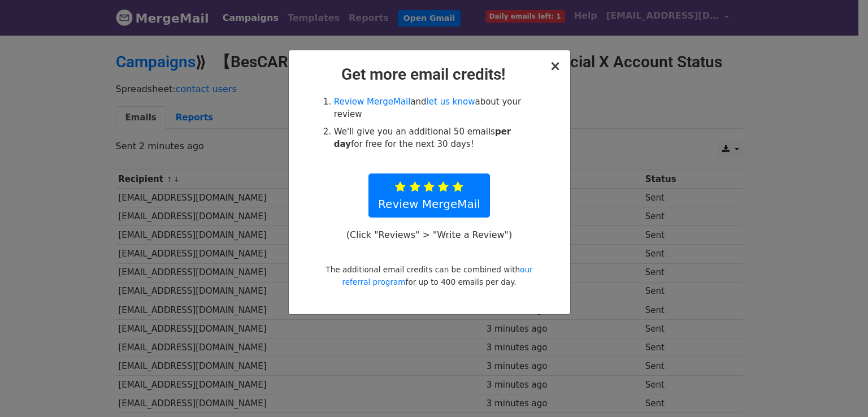  Describe the element at coordinates (555, 66) in the screenshot. I see `button: Close` at that location.